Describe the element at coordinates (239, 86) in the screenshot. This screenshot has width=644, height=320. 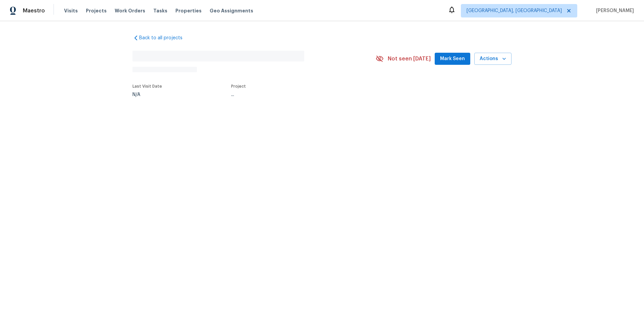
I see `span: Project` at that location.